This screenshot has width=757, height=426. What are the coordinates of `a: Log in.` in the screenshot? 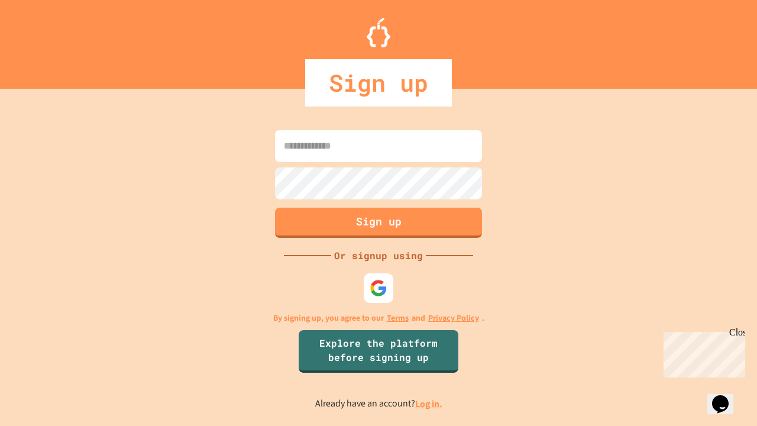 It's located at (429, 403).